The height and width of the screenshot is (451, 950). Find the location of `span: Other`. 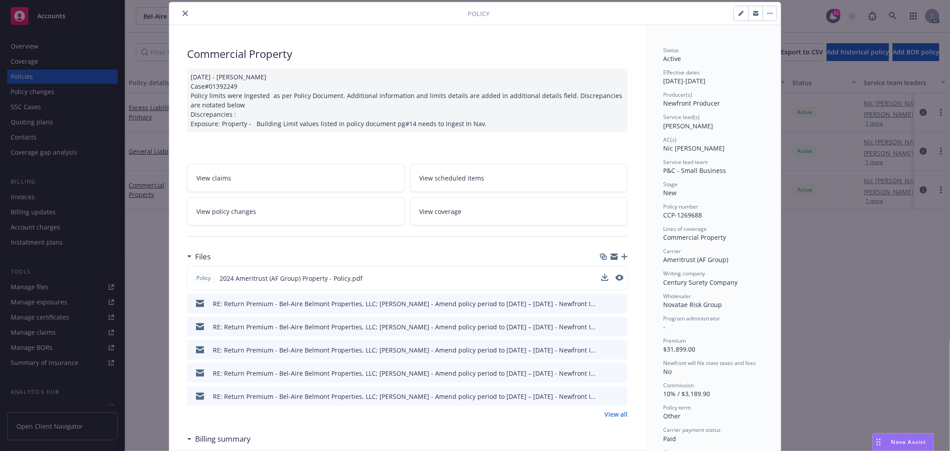

span: Other is located at coordinates (672, 416).